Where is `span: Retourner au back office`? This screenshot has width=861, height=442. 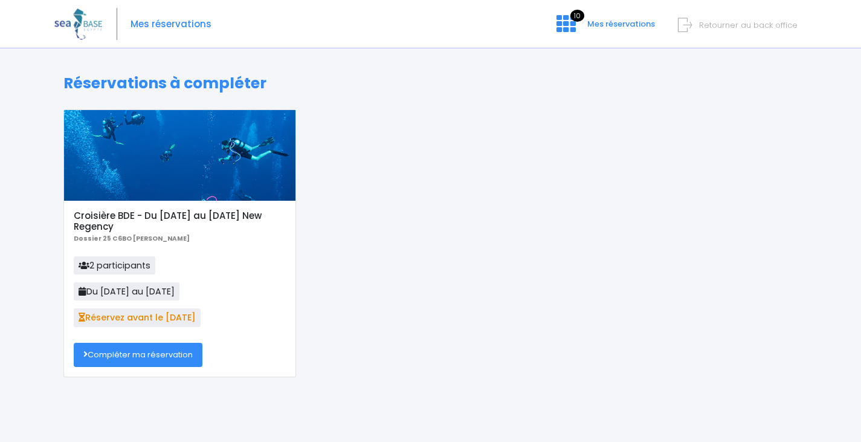 span: Retourner au back office is located at coordinates (748, 25).